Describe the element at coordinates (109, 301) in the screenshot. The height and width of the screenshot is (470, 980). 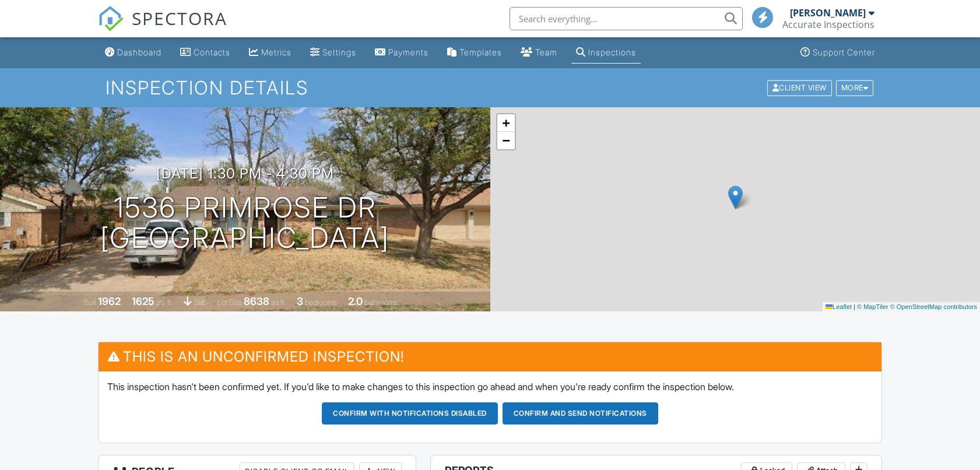
I see `div: 1962` at that location.